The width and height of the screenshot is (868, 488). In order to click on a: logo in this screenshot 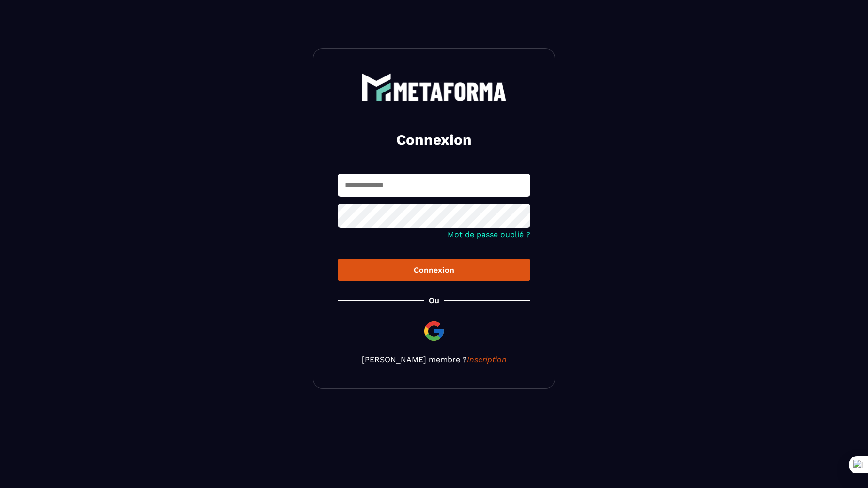, I will do `click(434, 87)`.